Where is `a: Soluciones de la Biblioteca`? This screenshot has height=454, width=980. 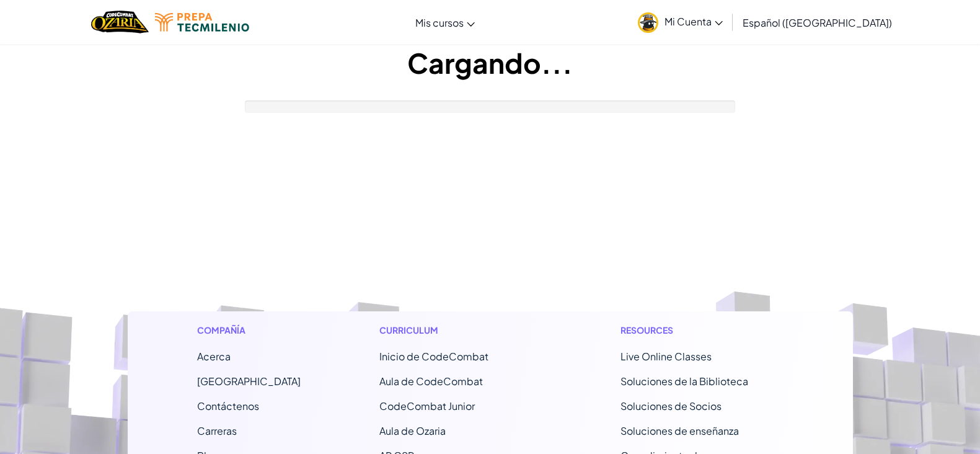 a: Soluciones de la Biblioteca is located at coordinates (684, 381).